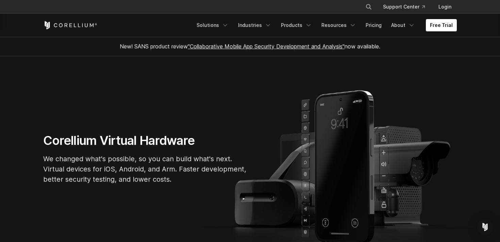 Image resolution: width=500 pixels, height=242 pixels. I want to click on div: Open Intercom Messenger, so click(485, 227).